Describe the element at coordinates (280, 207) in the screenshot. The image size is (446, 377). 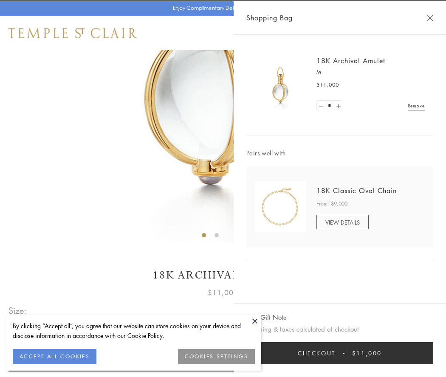
I see `img: N88865-OV18` at that location.